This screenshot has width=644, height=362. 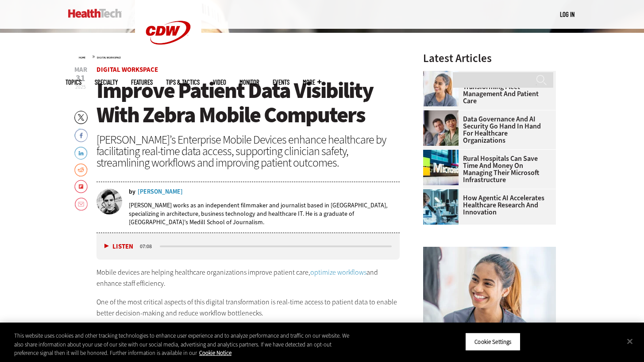 What do you see at coordinates (249, 308) in the screenshot?
I see `p: One of the most critical aspects of this digital transformation is real-time access to patient da...` at bounding box center [249, 308].